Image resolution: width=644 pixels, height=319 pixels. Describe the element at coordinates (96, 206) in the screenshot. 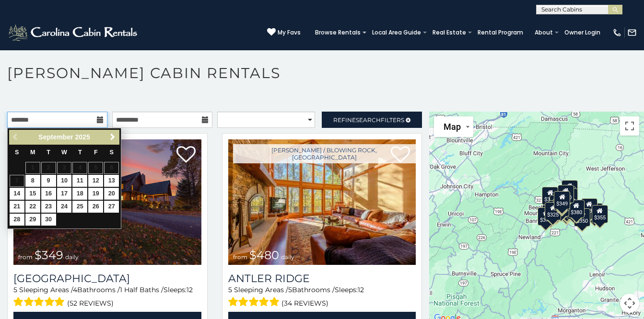

I see `a: 26` at that location.